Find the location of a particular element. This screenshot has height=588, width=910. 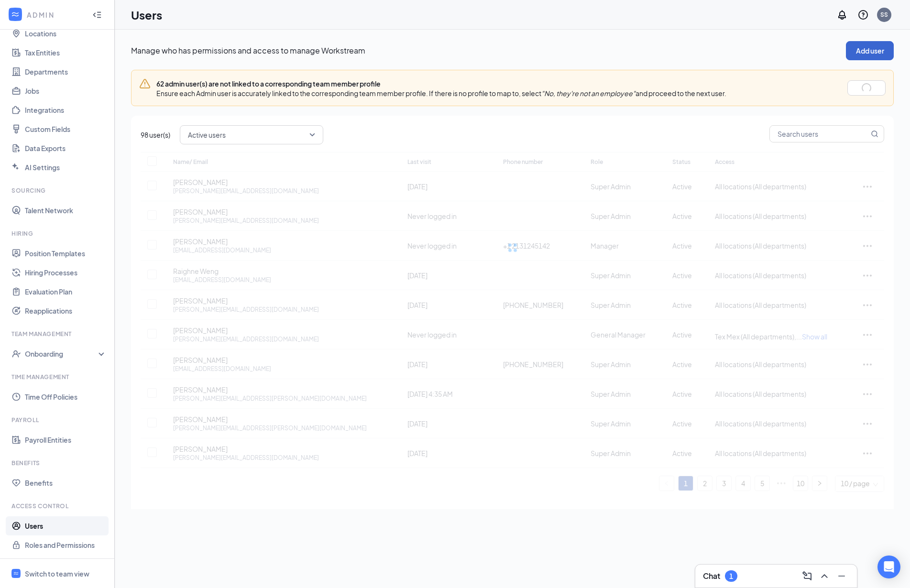

div: Team Management is located at coordinates (58, 333).